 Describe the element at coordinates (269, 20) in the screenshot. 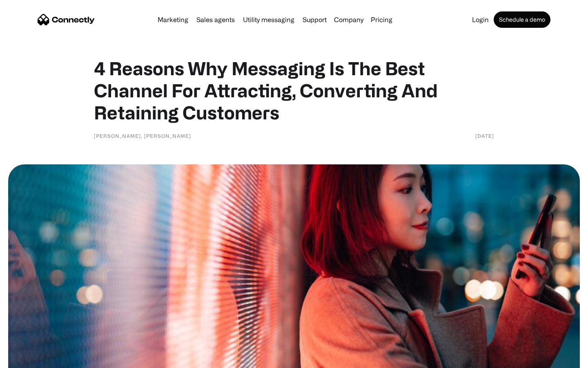

I see `a: Utility messaging` at that location.